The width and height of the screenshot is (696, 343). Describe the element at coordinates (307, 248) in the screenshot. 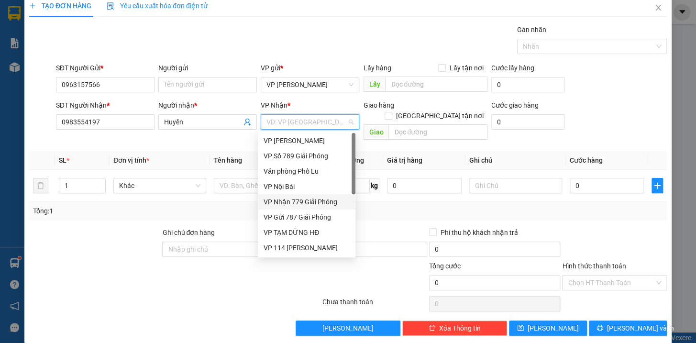

I see `div: VP 114 Trần Nhật Duật` at that location.